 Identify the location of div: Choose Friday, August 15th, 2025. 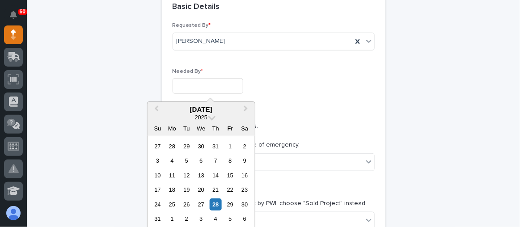
(230, 175).